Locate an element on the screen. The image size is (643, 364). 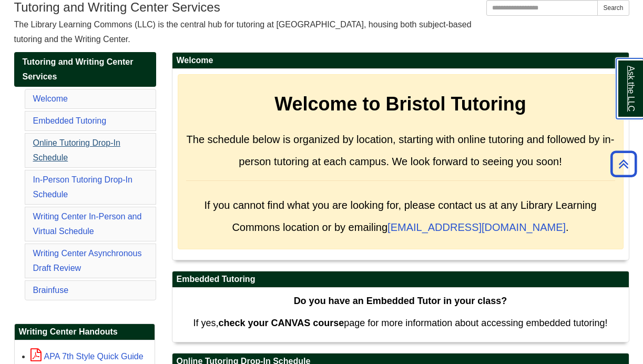
a: Welcome is located at coordinates (51, 98).